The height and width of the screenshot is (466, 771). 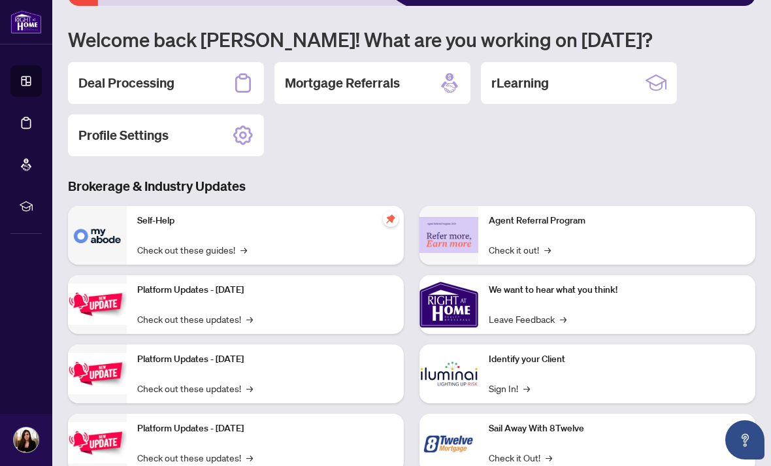 What do you see at coordinates (97, 304) in the screenshot?
I see `img: Platform Updates - July 21, 2025` at bounding box center [97, 304].